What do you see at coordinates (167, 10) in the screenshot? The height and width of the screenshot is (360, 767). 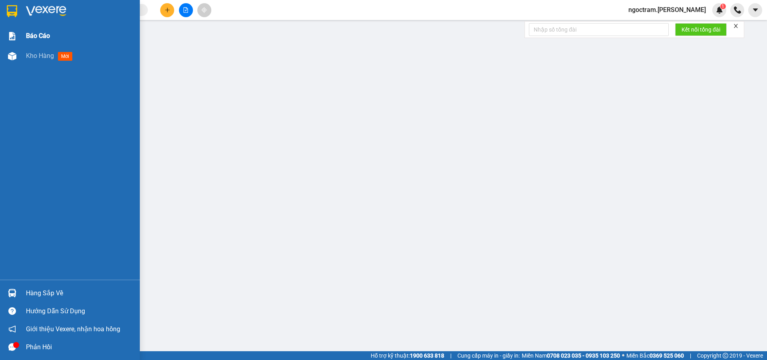 I see `span: plus` at bounding box center [167, 10].